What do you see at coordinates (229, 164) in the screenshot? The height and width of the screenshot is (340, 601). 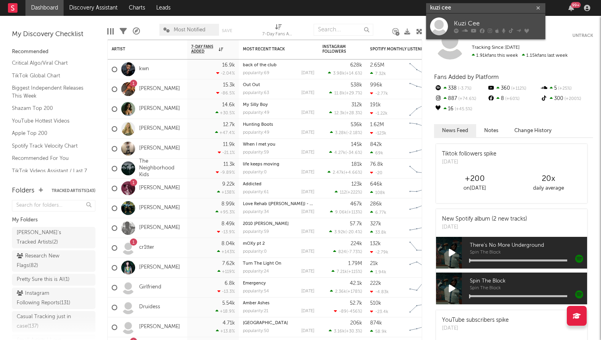 I see `div: 11.3k` at bounding box center [229, 164].